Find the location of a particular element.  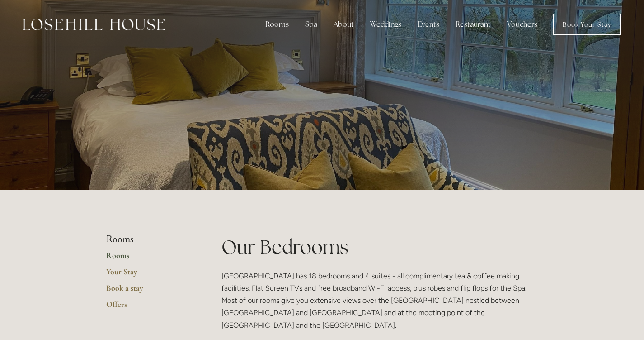

div: Events is located at coordinates (429, 25).